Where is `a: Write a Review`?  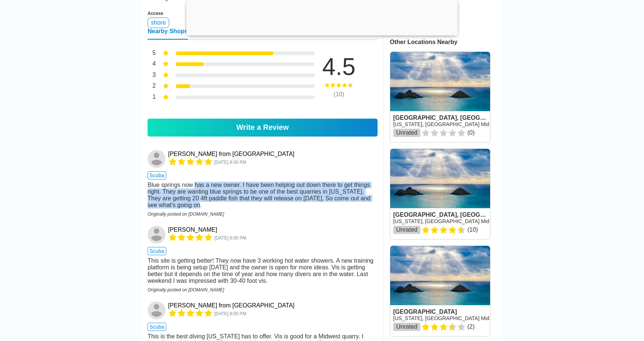
a: Write a Review is located at coordinates (262, 127).